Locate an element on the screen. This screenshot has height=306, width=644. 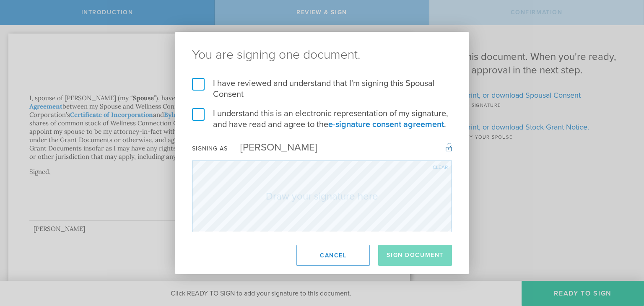
button: Sign Document is located at coordinates (415, 255).